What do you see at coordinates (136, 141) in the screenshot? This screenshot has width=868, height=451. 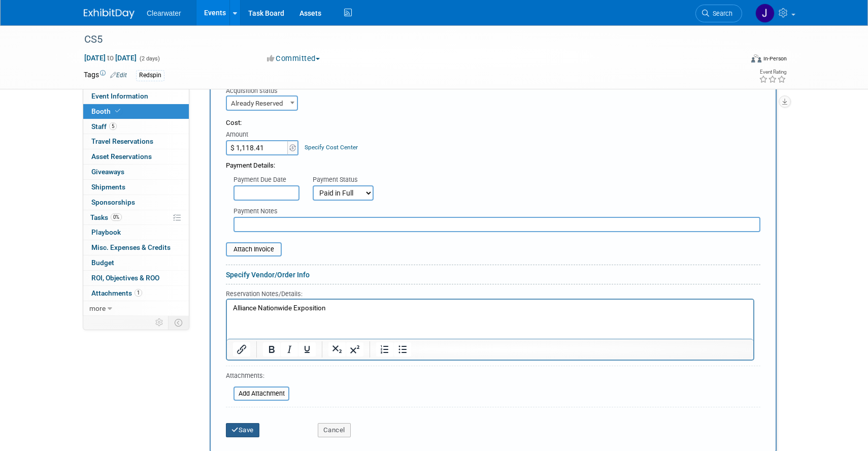 I see `a: Travel Reservations` at bounding box center [136, 141].